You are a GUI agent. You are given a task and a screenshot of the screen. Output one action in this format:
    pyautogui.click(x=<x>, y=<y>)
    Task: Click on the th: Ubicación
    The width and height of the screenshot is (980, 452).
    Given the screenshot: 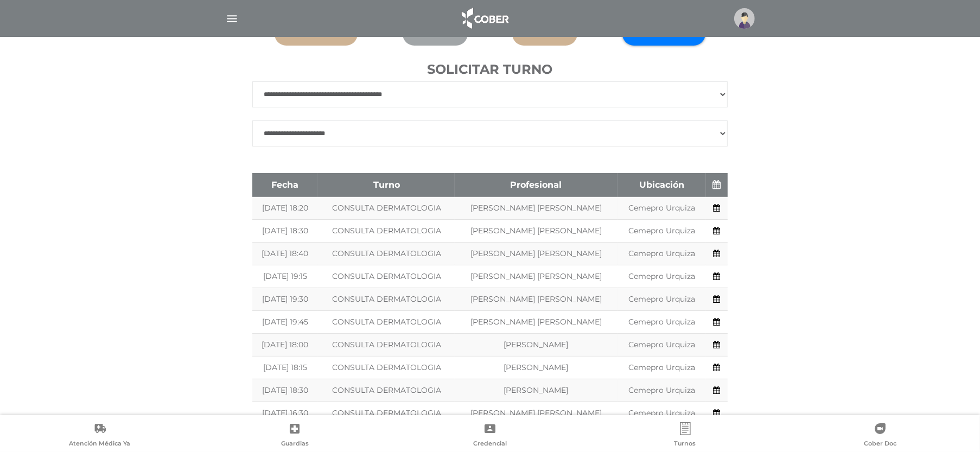 What is the action you would take?
    pyautogui.click(x=661, y=185)
    